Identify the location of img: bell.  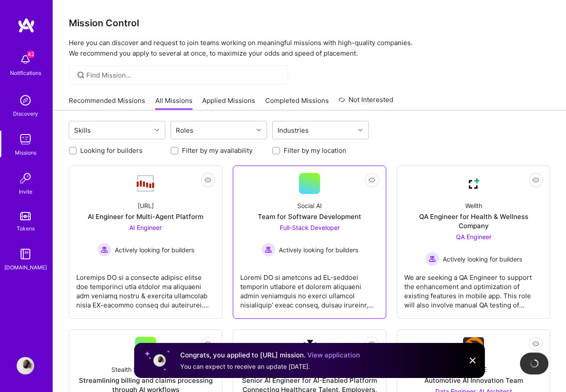
(25, 60).